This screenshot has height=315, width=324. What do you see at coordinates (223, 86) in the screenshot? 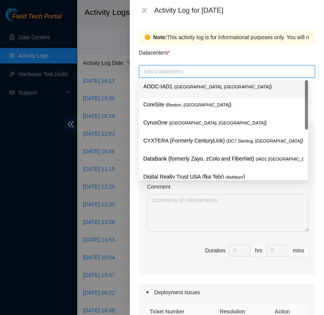
I see `p: AODC-IAD1 )` at bounding box center [223, 86].